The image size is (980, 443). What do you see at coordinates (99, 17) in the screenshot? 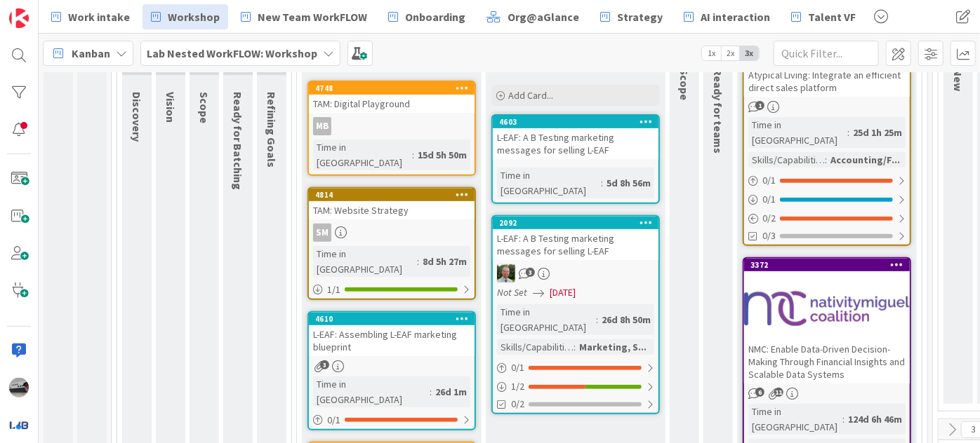
I see `span: Work intake` at bounding box center [99, 17].